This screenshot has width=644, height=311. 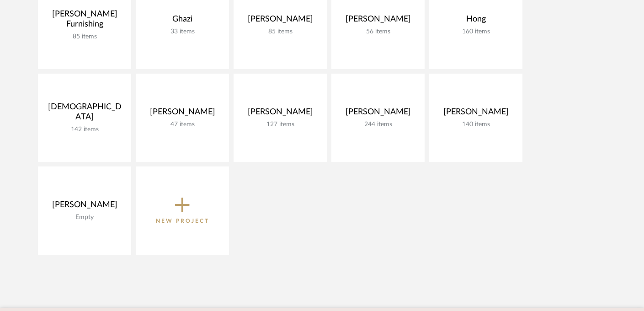 I want to click on div: Empty, so click(x=84, y=217).